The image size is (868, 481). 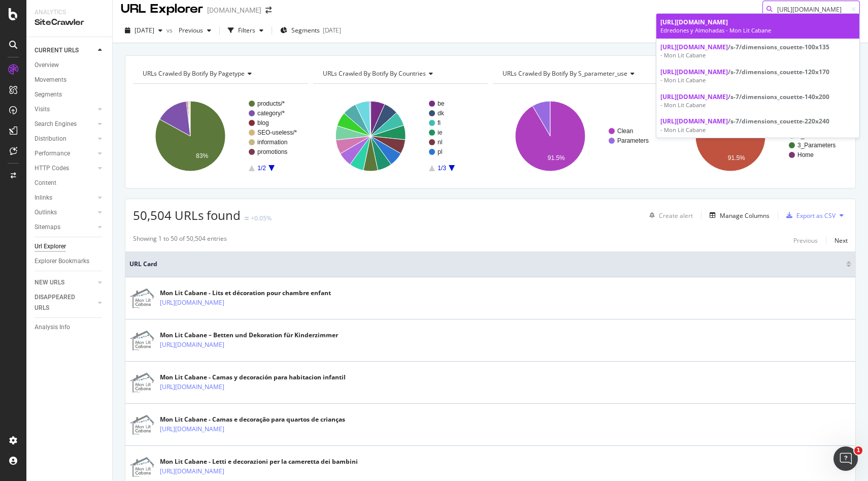 What do you see at coordinates (62, 261) in the screenshot?
I see `div: Explorer Bookmarks` at bounding box center [62, 261].